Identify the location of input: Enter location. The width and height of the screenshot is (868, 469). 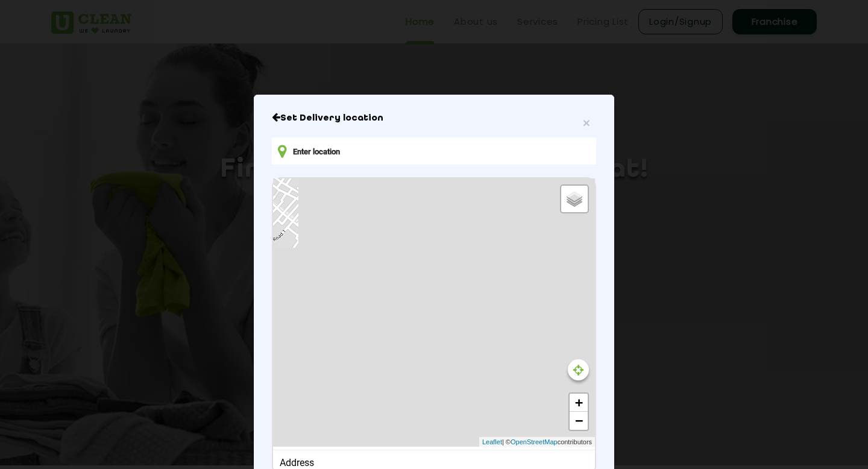
(434, 151).